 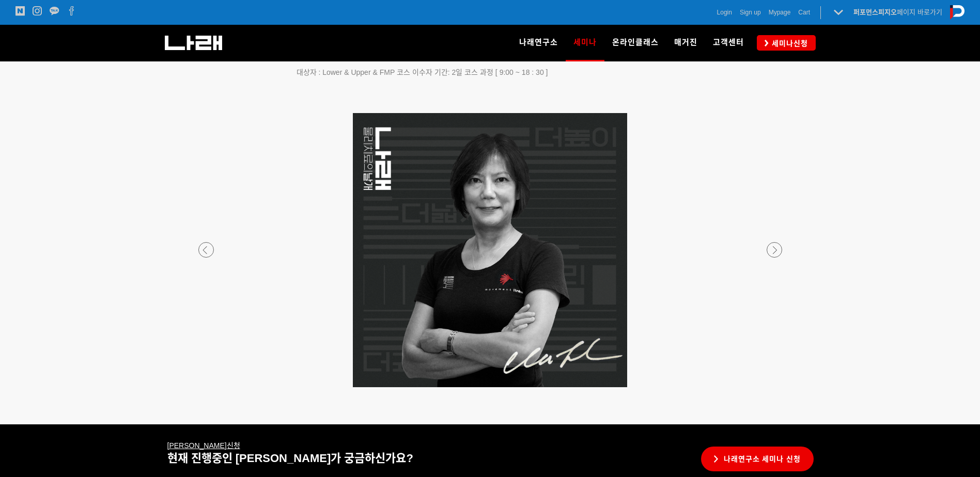 What do you see at coordinates (422, 72) in the screenshot?
I see `span: 대상자 : Lower & Upper & FMP 코스 이수자 기간: 2일 코스 과정 [ 9:00 ~ 18 : 30 ]` at bounding box center [422, 72].